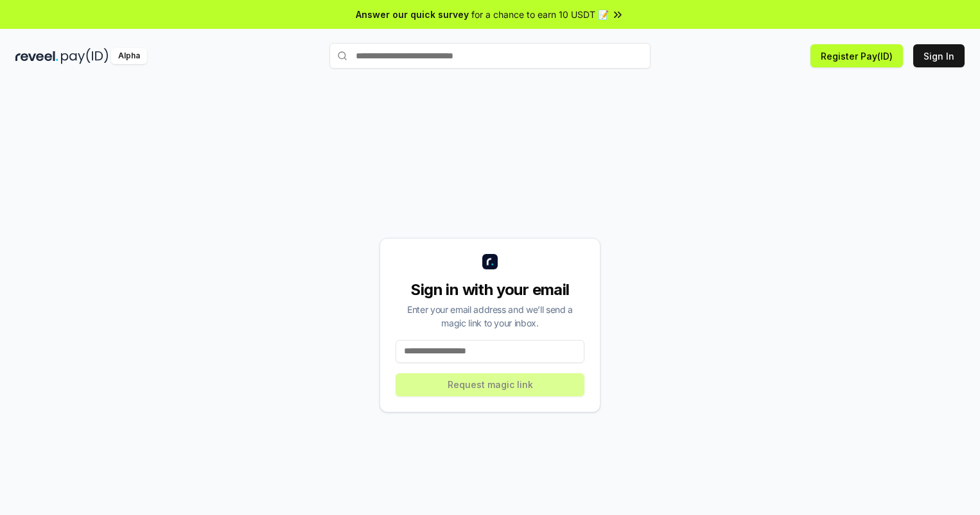 This screenshot has height=515, width=980. What do you see at coordinates (856, 56) in the screenshot?
I see `button: Register Pay(ID)` at bounding box center [856, 56].